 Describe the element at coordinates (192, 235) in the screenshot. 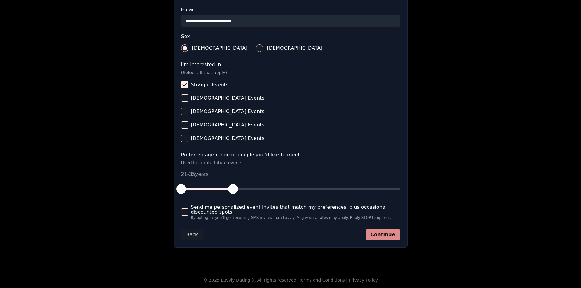

I see `button: Back` at that location.